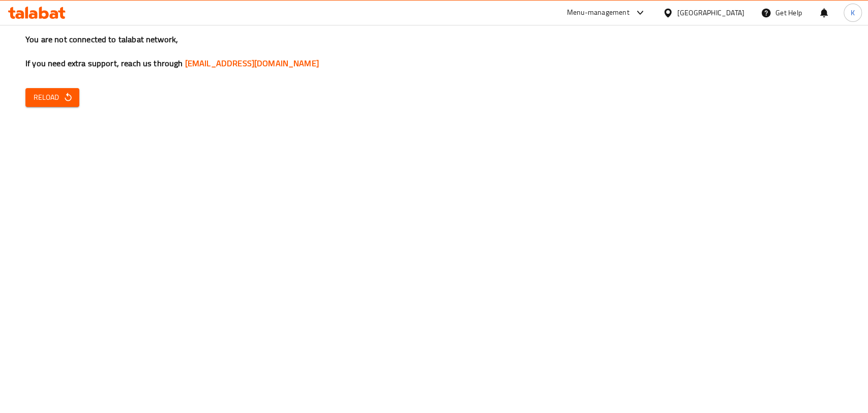  Describe the element at coordinates (853, 12) in the screenshot. I see `span: K` at that location.